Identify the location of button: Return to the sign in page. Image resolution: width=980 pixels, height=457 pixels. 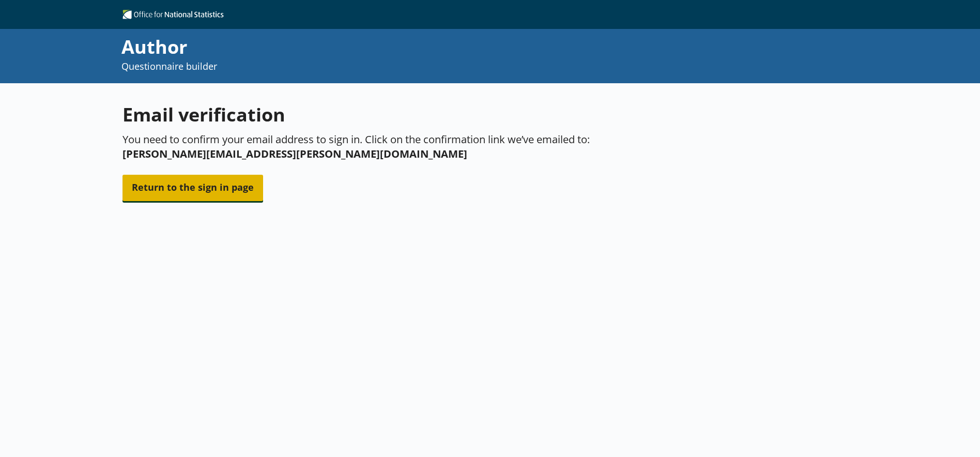
(192, 187).